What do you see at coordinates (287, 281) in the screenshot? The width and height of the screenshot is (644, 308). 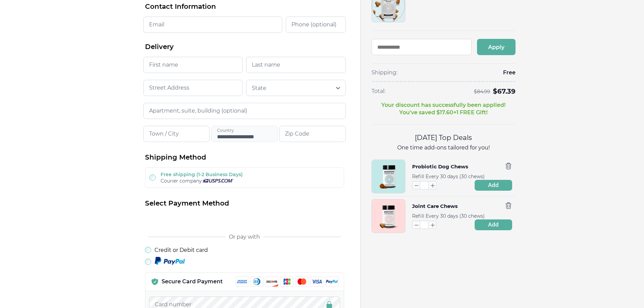 I see `img: payment methods` at bounding box center [287, 281].